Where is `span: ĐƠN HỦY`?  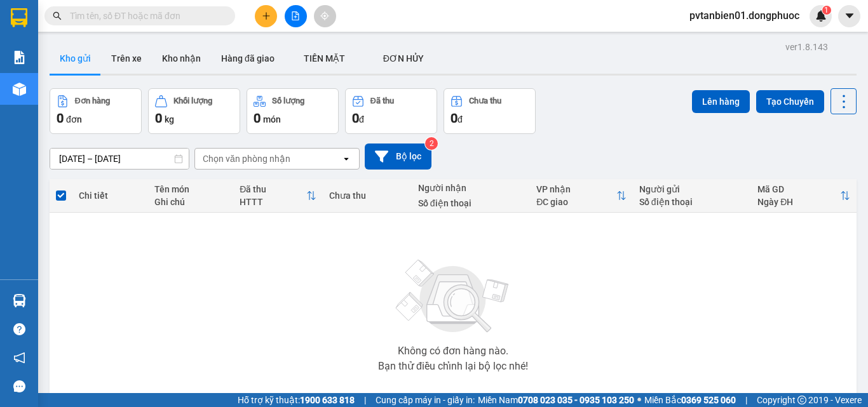 span: ĐƠN HỦY is located at coordinates (403, 58).